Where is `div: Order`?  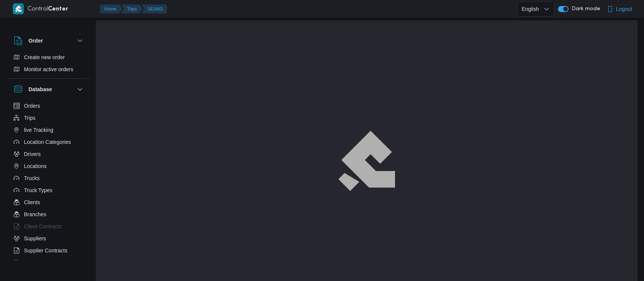 div: Order is located at coordinates (49, 65).